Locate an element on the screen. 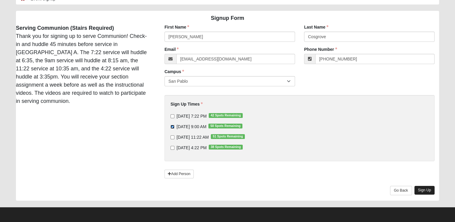 The image size is (455, 222). label: Sign Up Times is located at coordinates (186, 104).